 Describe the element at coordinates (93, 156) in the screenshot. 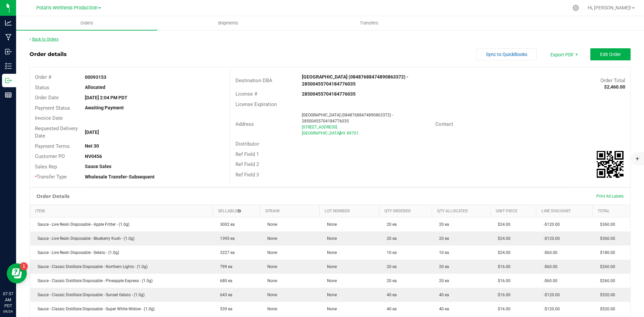

I see `strong: NV0456` at that location.